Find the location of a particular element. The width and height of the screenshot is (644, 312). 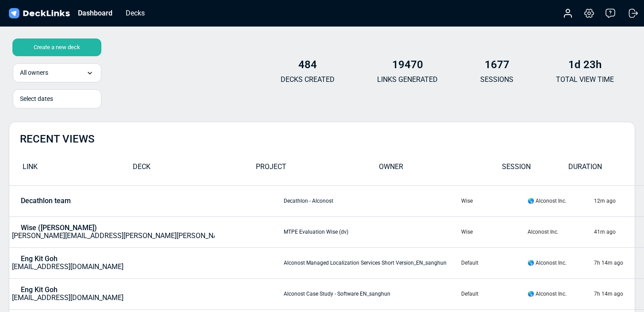

a: Alconost Case Study - Software EN_sanghun is located at coordinates (337, 294).